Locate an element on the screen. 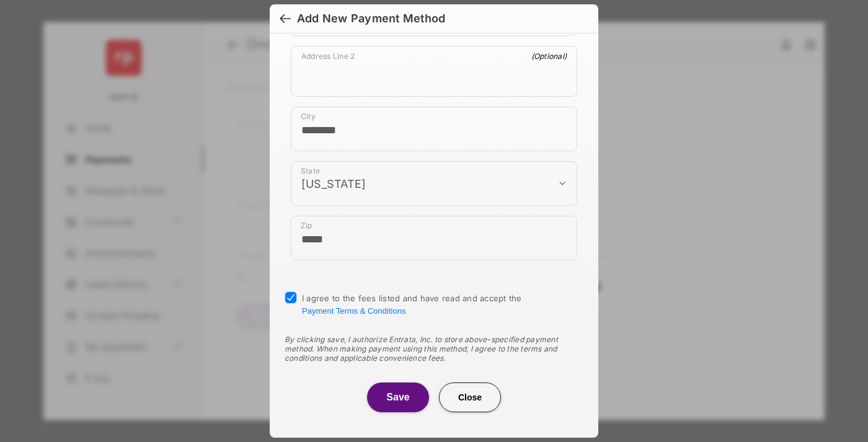 This screenshot has height=442, width=868. div: payment_method_screening[postal_addresses][postalCode] is located at coordinates (434, 238).